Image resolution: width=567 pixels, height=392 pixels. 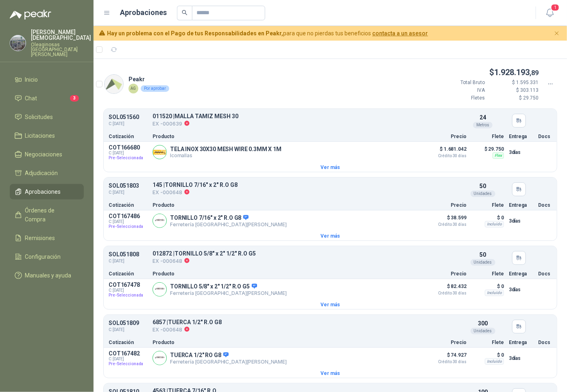 What do you see at coordinates (446, 220) in the screenshot?
I see `p: $ 38.599` at bounding box center [446, 220].